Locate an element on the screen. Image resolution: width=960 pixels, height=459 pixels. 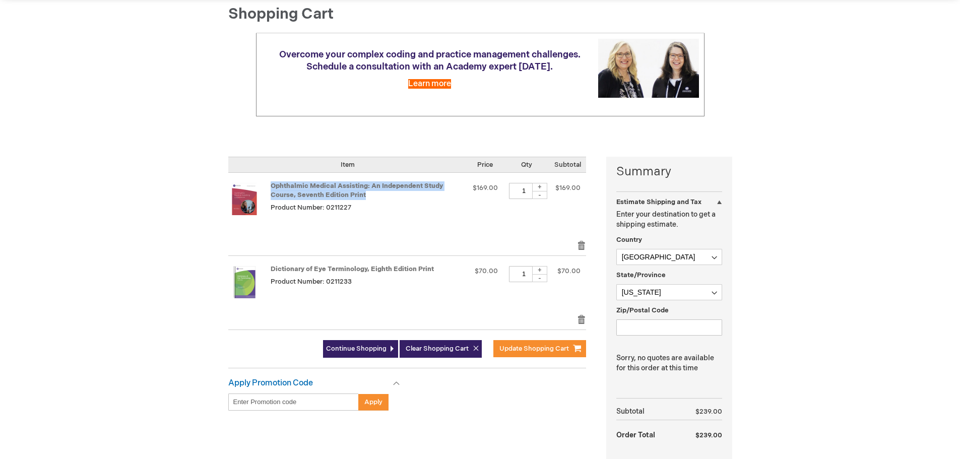
p: Sorry, no quotes are available for this order at this time is located at coordinates (669, 363).